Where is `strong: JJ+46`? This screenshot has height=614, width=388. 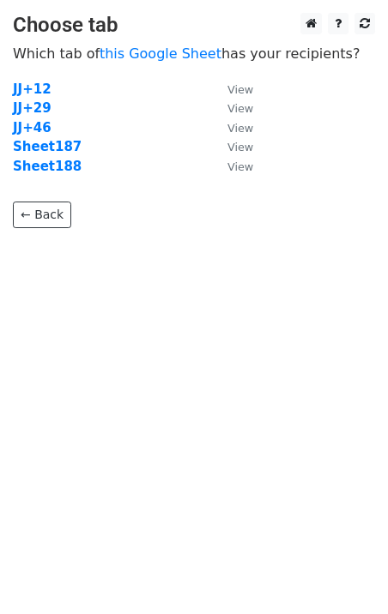
strong: JJ+46 is located at coordinates (32, 128).